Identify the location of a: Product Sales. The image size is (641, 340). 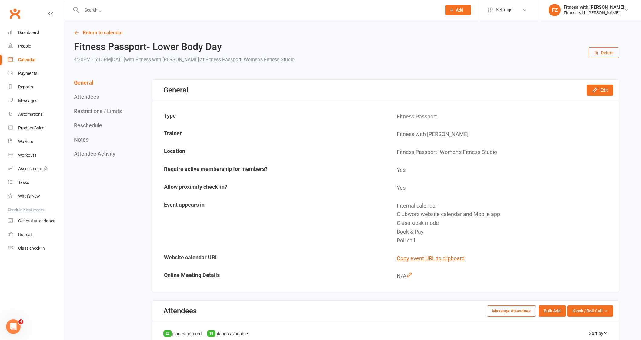
(36, 128).